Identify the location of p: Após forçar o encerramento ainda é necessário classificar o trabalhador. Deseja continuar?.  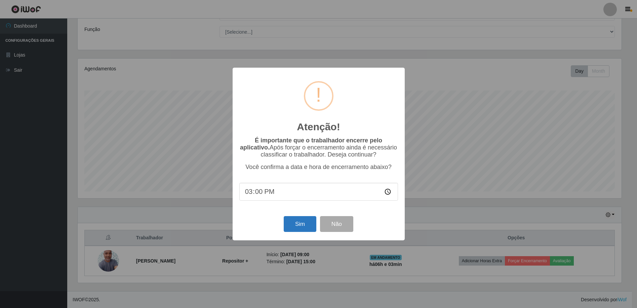
(319, 147).